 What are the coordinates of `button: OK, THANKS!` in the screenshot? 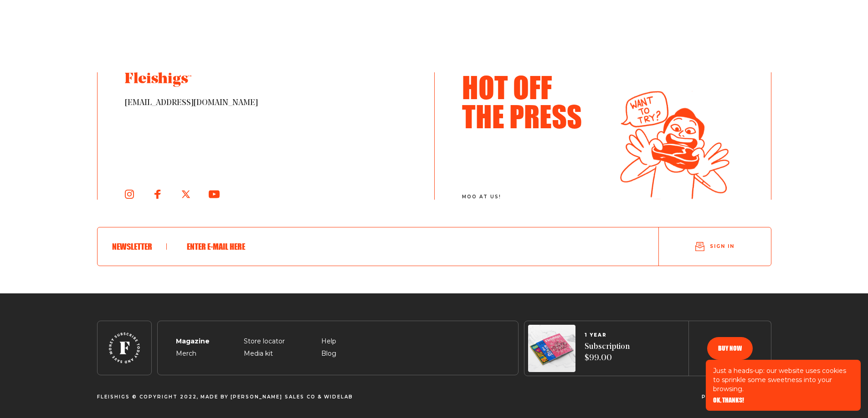 It's located at (728, 400).